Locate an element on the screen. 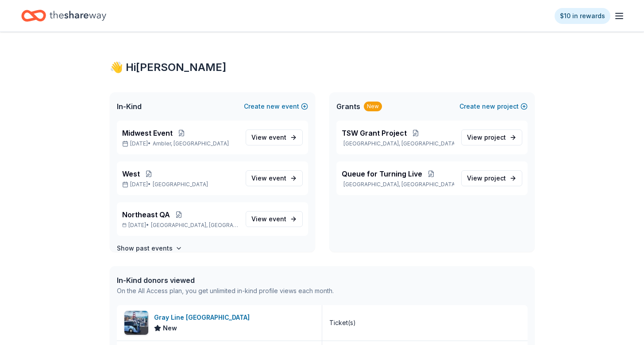 Image resolution: width=644 pixels, height=345 pixels. button: Createnewevent is located at coordinates (276, 106).